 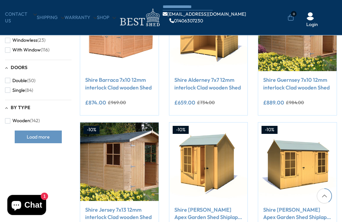 I want to click on button: Windowless, so click(x=25, y=40).